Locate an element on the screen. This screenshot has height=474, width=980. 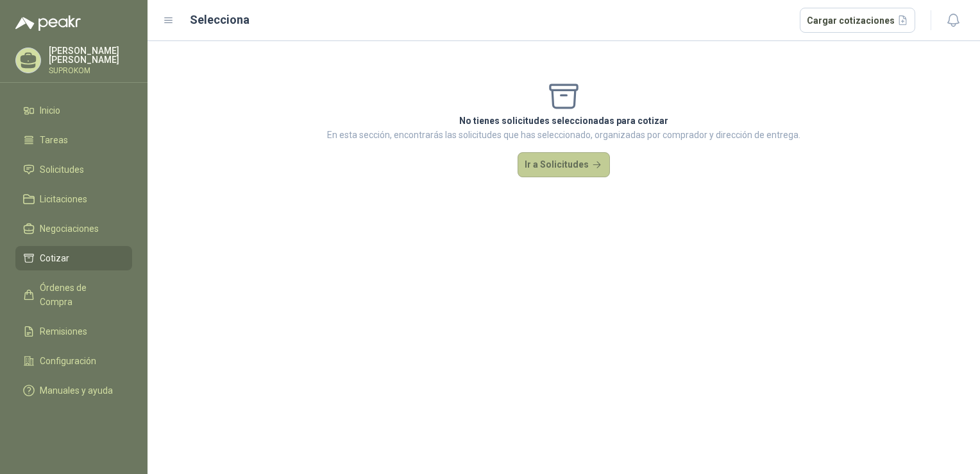
a: Solicitudes is located at coordinates (74, 169).